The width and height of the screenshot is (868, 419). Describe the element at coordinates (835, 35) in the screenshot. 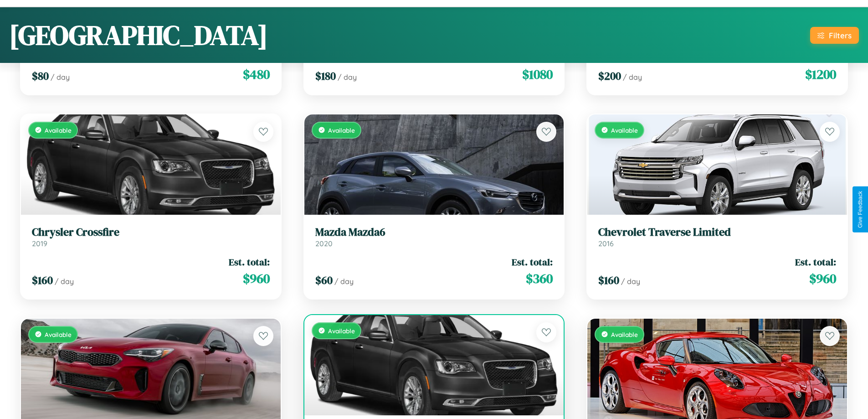

I see `button: Filters` at that location.